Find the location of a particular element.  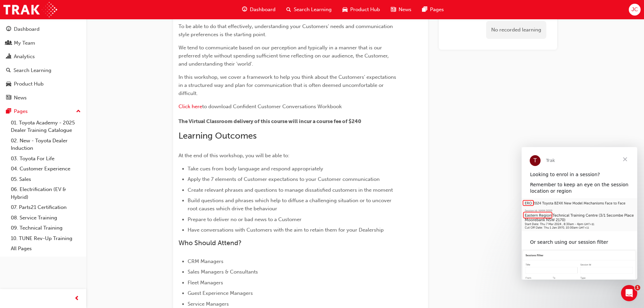

span: people-icon is located at coordinates (8, 43).